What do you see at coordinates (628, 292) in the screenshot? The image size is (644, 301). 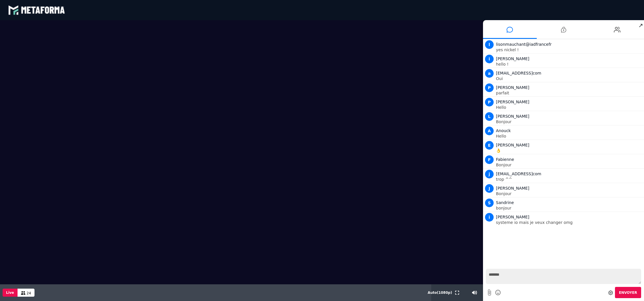 I see `button: Envoyer` at bounding box center [628, 292].